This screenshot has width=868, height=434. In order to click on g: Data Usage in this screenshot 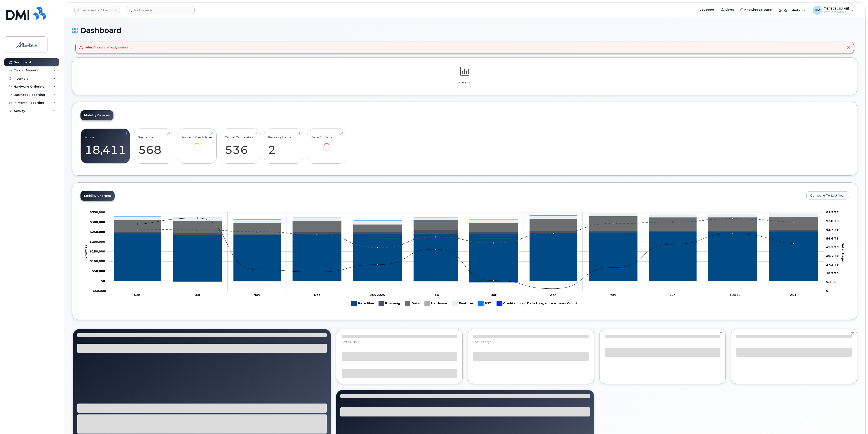, I will do `click(533, 303)`.